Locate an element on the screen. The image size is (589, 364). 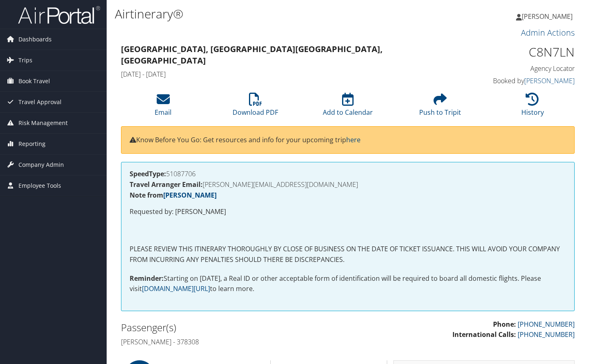
h4: Booked by is located at coordinates (522, 81).